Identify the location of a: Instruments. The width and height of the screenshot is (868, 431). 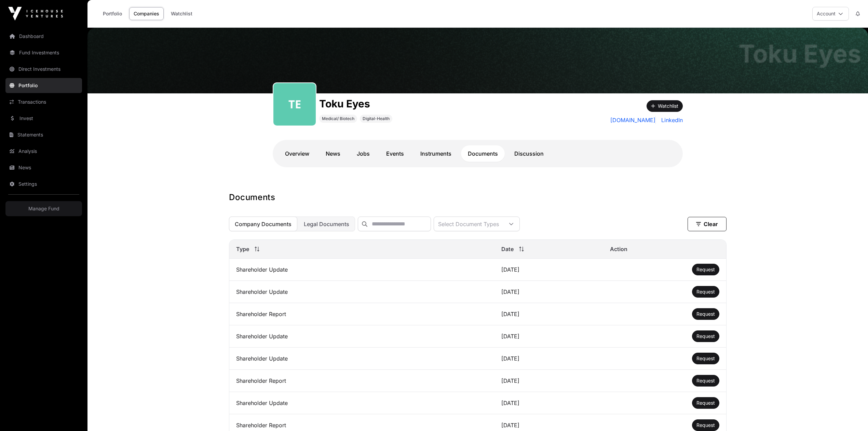
(436, 154).